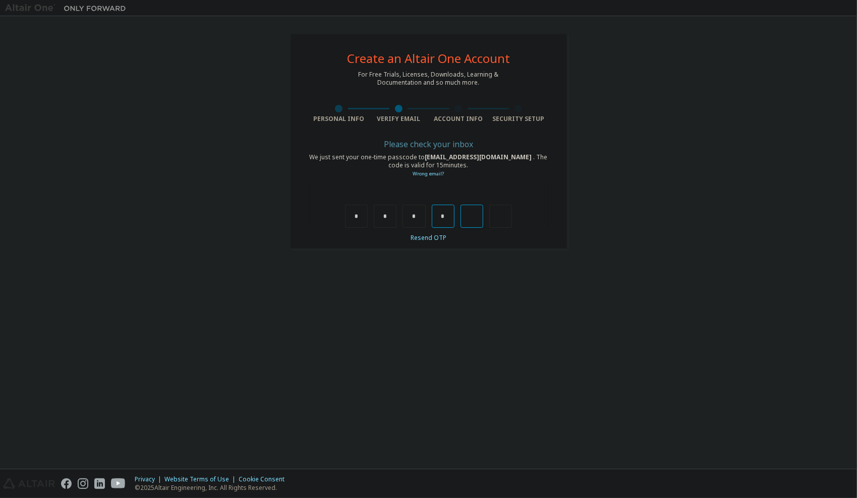  I want to click on img: altair_logo.svg, so click(29, 484).